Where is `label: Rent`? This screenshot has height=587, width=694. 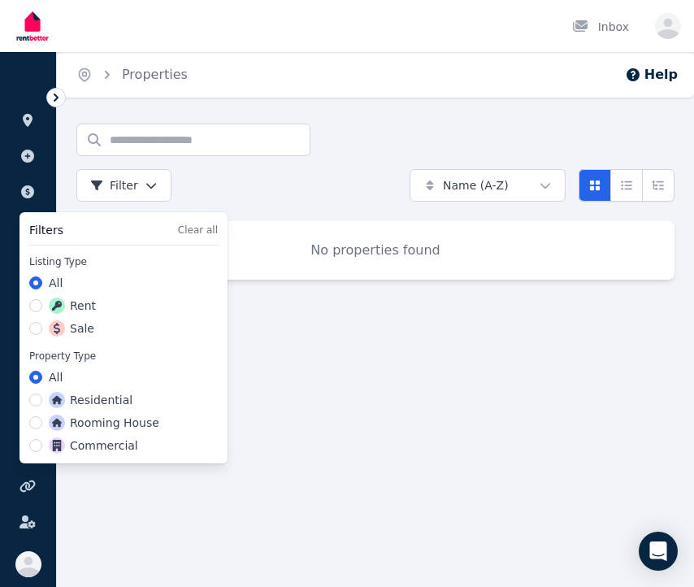 label: Rent is located at coordinates (72, 306).